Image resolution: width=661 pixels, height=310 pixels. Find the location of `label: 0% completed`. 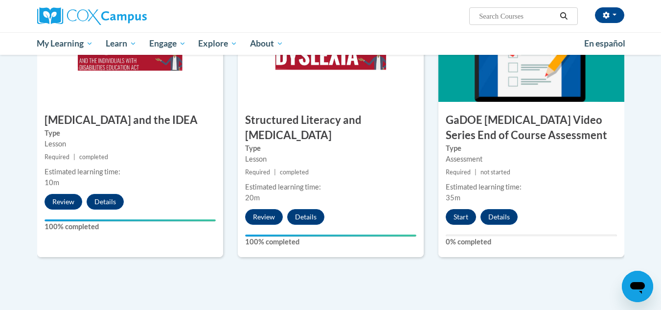

label: 0% completed is located at coordinates (532, 242).